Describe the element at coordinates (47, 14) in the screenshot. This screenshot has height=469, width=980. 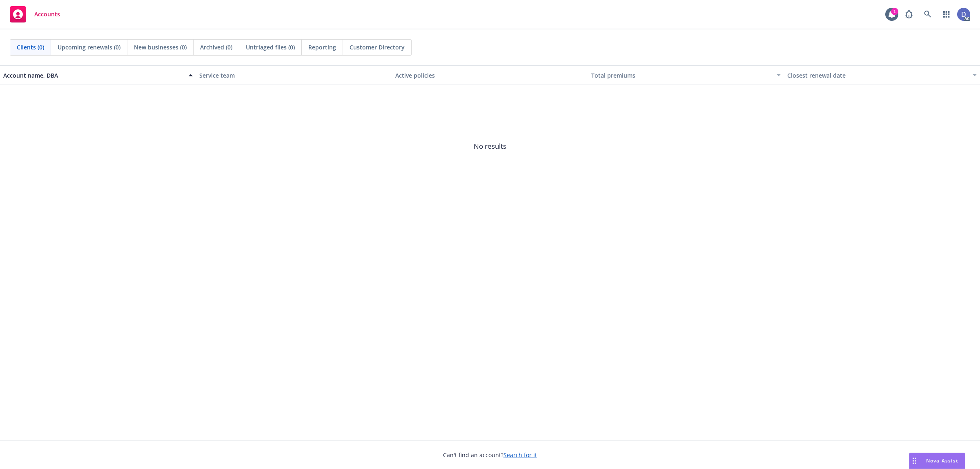
I see `span: Accounts` at that location.